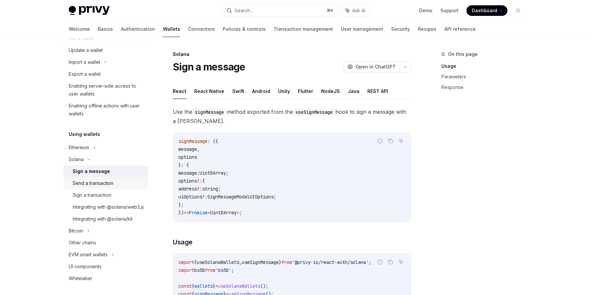  What do you see at coordinates (354, 91) in the screenshot?
I see `button: Java` at bounding box center [354, 91].